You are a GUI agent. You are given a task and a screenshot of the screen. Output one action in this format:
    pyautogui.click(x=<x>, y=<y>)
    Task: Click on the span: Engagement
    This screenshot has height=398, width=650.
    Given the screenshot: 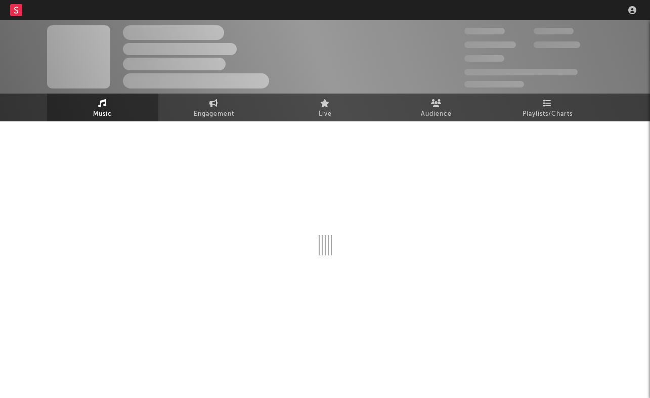 What is the action you would take?
    pyautogui.click(x=214, y=114)
    